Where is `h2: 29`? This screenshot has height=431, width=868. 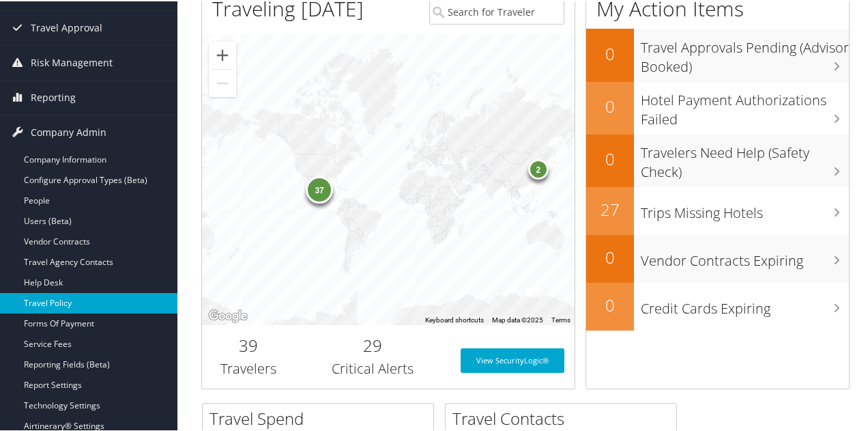
h2: 29 is located at coordinates (372, 344).